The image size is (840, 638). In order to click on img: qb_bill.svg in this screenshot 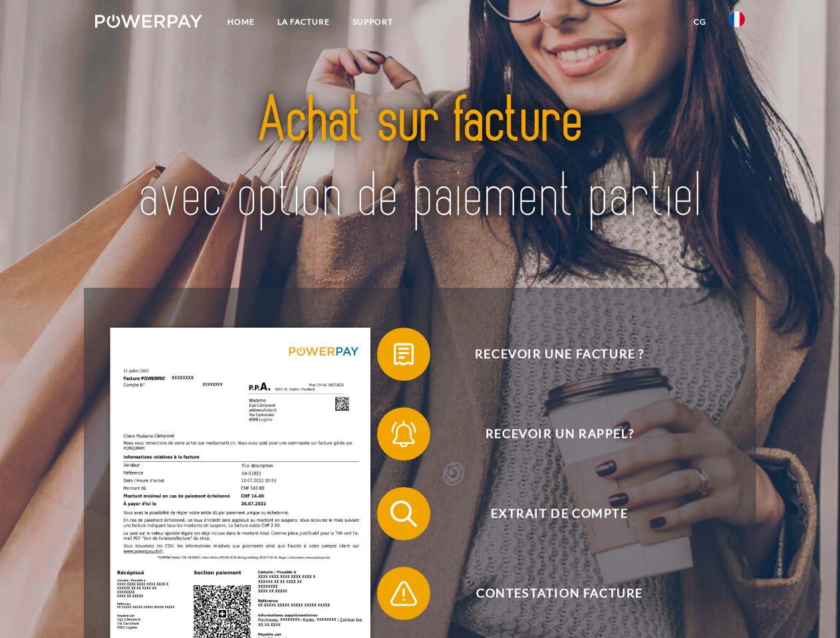, I will do `click(404, 354)`.